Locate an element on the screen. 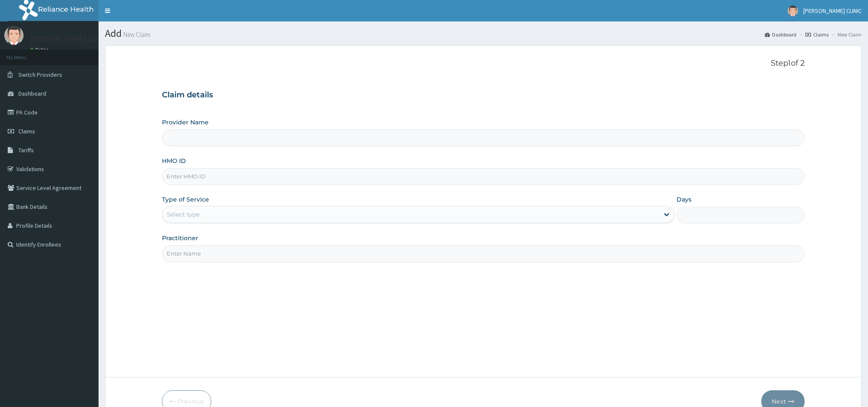 Image resolution: width=868 pixels, height=407 pixels. li: New Claim is located at coordinates (845, 35).